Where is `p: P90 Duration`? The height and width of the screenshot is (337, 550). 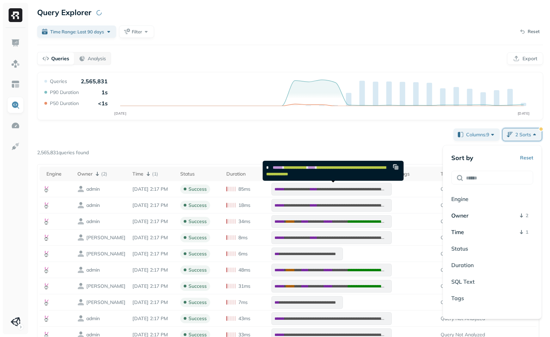
p: P90 Duration is located at coordinates (64, 92).